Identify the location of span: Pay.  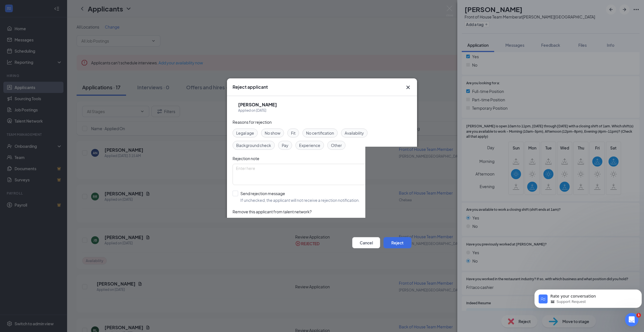
(285, 145).